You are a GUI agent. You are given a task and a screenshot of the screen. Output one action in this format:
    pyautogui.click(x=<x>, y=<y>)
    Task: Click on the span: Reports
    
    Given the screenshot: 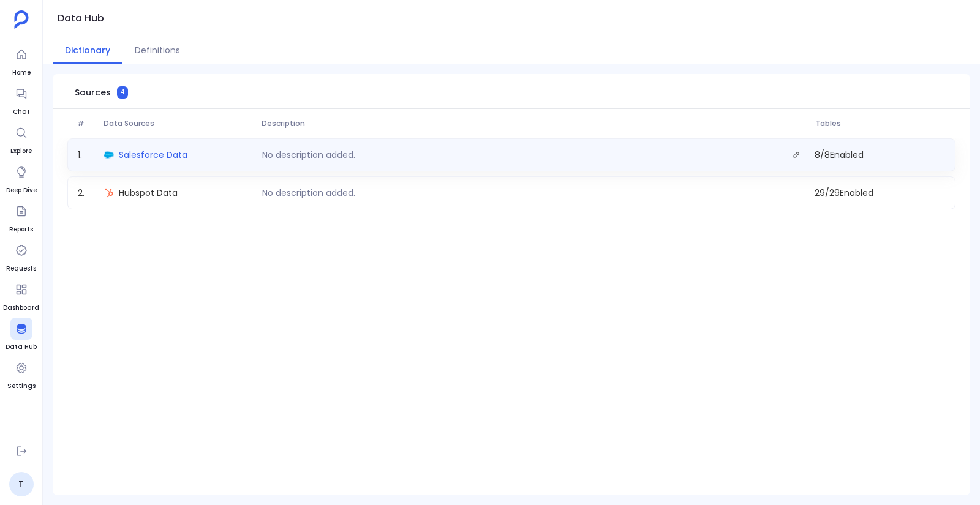 What is the action you would take?
    pyautogui.click(x=21, y=230)
    